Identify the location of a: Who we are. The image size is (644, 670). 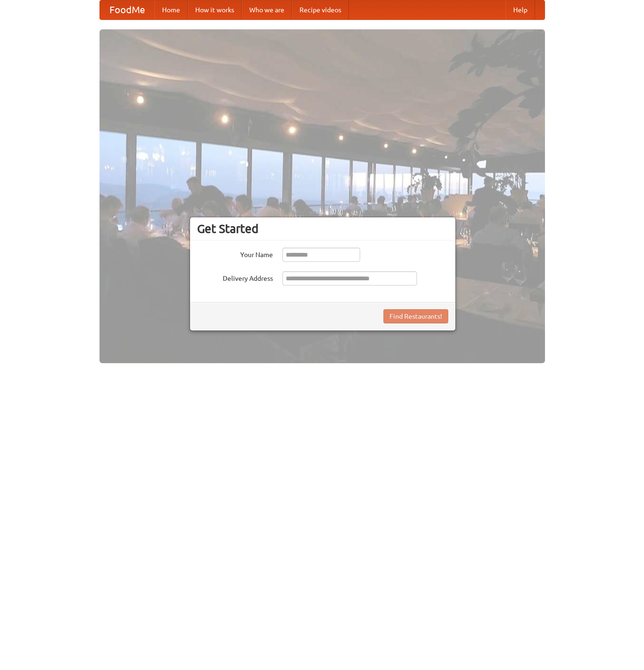
(266, 10).